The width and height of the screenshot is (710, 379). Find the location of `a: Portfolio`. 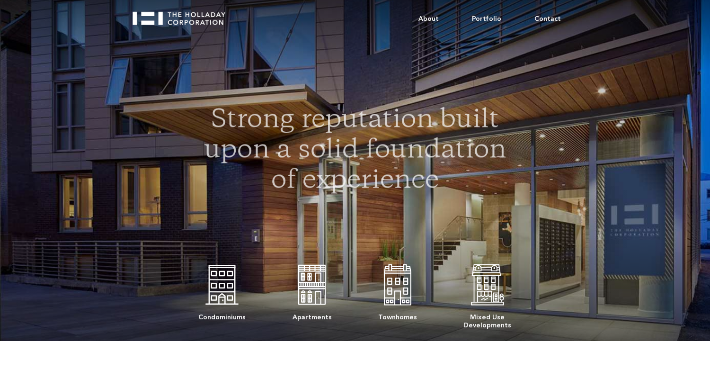

a: Portfolio is located at coordinates (486, 19).